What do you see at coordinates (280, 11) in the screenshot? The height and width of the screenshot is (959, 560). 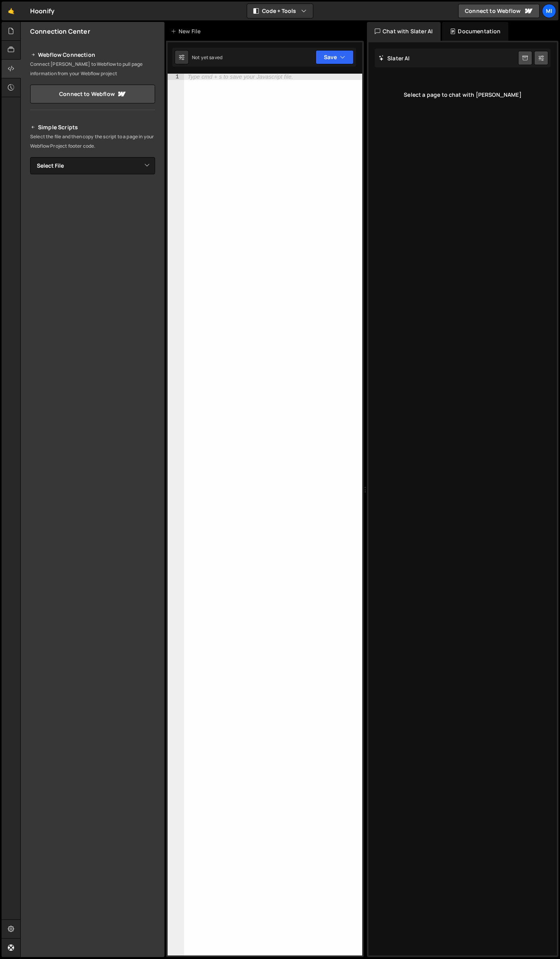 I see `button: Code + Tools` at bounding box center [280, 11].